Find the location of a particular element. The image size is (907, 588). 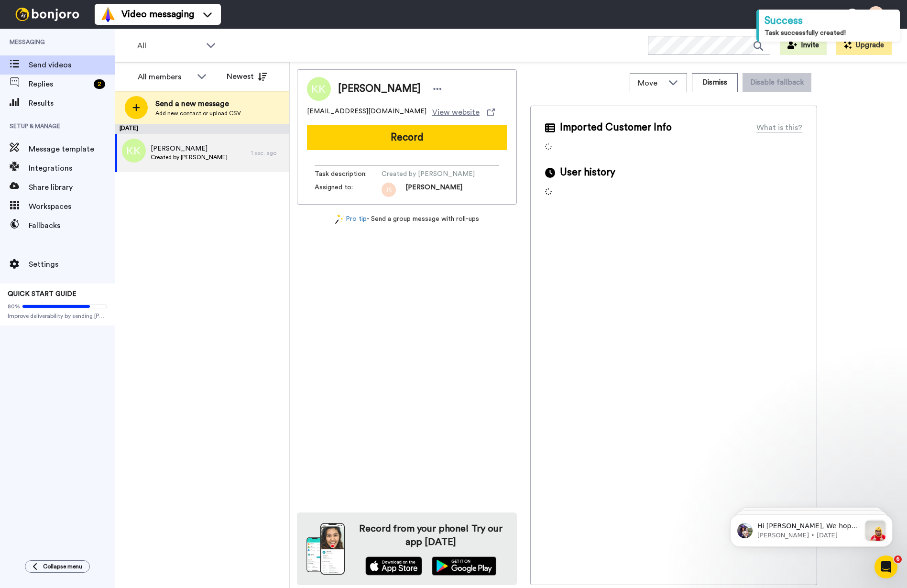

span: Collapse menu is located at coordinates (63, 567).